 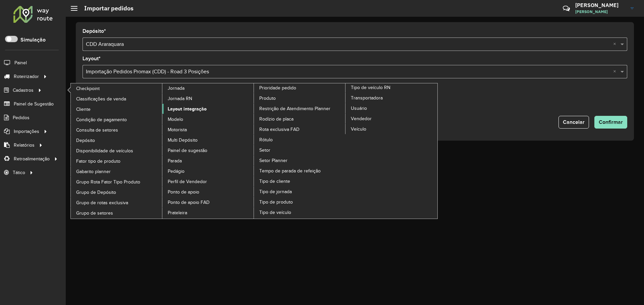 What do you see at coordinates (208, 119) in the screenshot?
I see `a: Modelo` at bounding box center [208, 119].